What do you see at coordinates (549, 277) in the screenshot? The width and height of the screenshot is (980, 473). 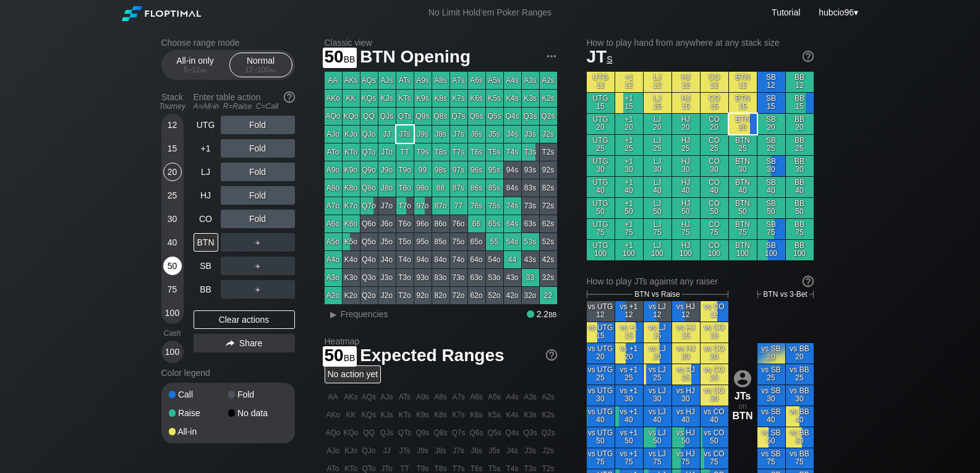 I see `div: 32s` at bounding box center [549, 277].